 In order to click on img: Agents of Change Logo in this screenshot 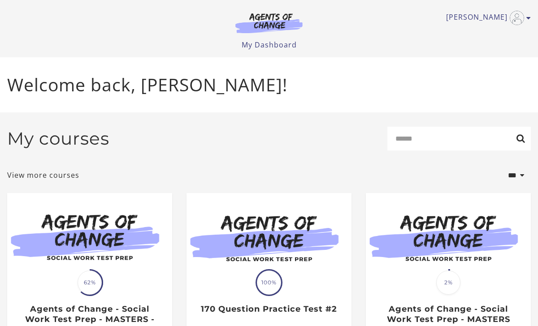, I will do `click(269, 23)`.